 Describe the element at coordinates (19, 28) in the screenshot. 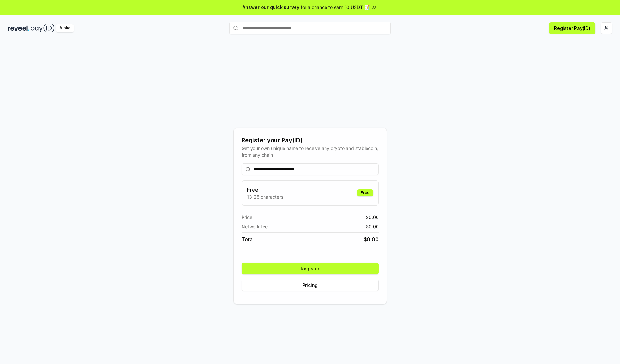

I see `img: reveel_dark` at that location.